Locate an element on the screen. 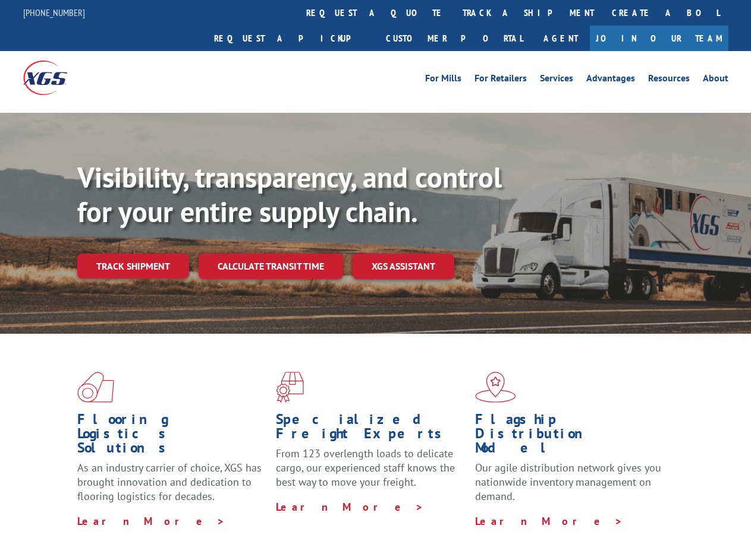 The height and width of the screenshot is (560, 751). img: xgs-icon-flagship-distribution-model-red is located at coordinates (495, 387).